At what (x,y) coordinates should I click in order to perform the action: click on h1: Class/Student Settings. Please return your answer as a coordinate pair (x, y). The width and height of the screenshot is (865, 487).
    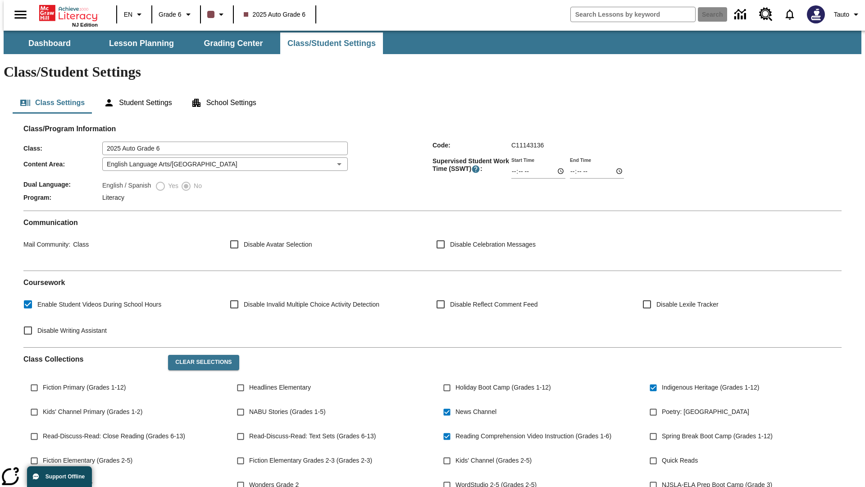
    Looking at the image, I should click on (433, 72).